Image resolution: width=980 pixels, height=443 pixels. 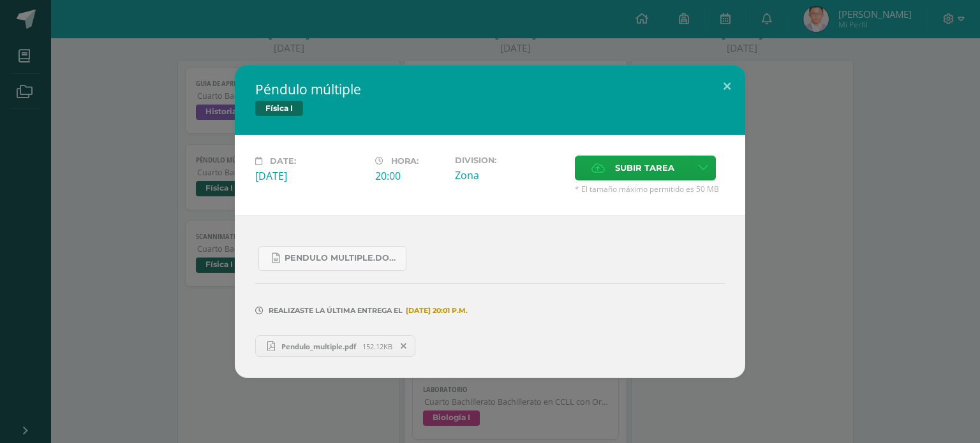 What do you see at coordinates (404, 160) in the screenshot?
I see `span: Hora:` at bounding box center [404, 160].